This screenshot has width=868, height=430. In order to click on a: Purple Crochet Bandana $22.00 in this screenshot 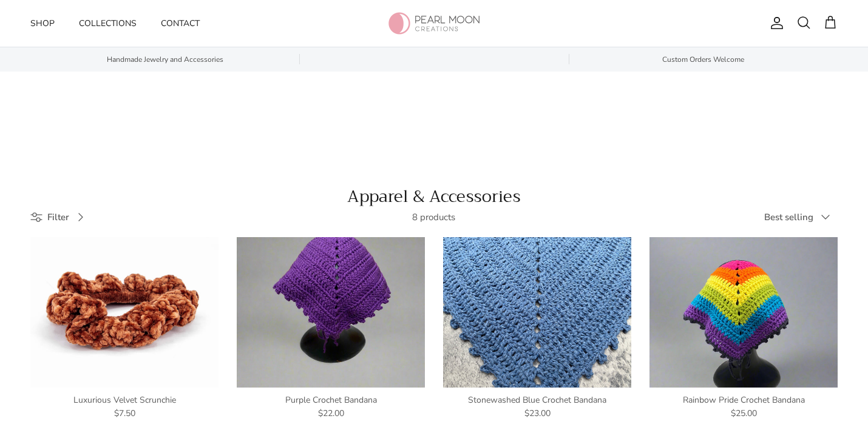, I will do `click(331, 407)`.